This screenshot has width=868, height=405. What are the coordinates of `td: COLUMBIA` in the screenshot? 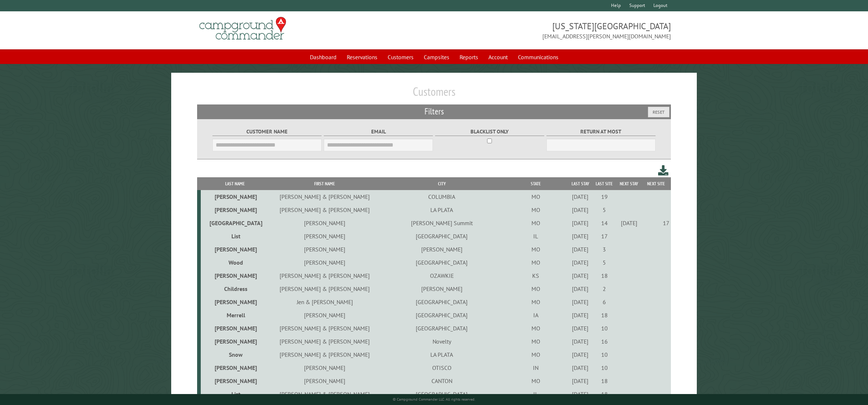 It's located at (442, 197).